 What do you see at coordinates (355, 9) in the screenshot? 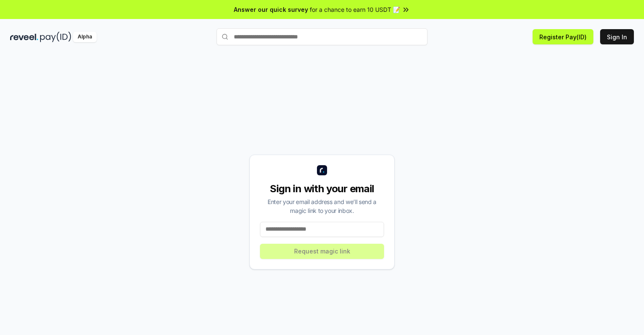
I see `span: for a chance to earn 10 USDT 📝` at bounding box center [355, 9].